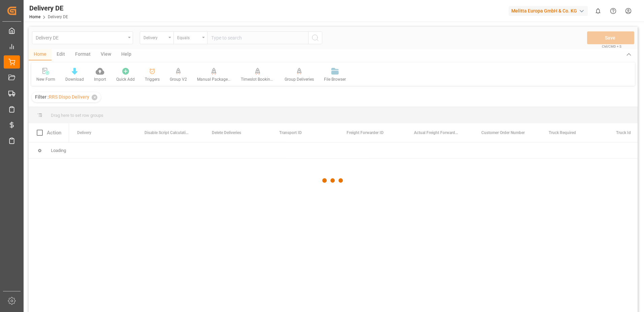 Image resolution: width=644 pixels, height=312 pixels. What do you see at coordinates (49, 8) in the screenshot?
I see `div: Delivery DE` at bounding box center [49, 8].